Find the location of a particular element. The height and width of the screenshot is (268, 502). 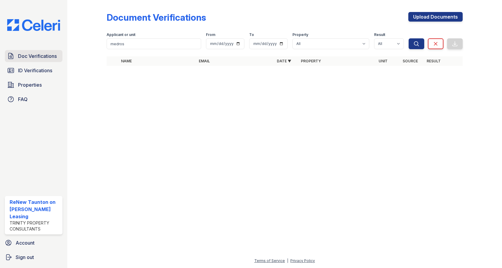

a: Email is located at coordinates (204, 61).